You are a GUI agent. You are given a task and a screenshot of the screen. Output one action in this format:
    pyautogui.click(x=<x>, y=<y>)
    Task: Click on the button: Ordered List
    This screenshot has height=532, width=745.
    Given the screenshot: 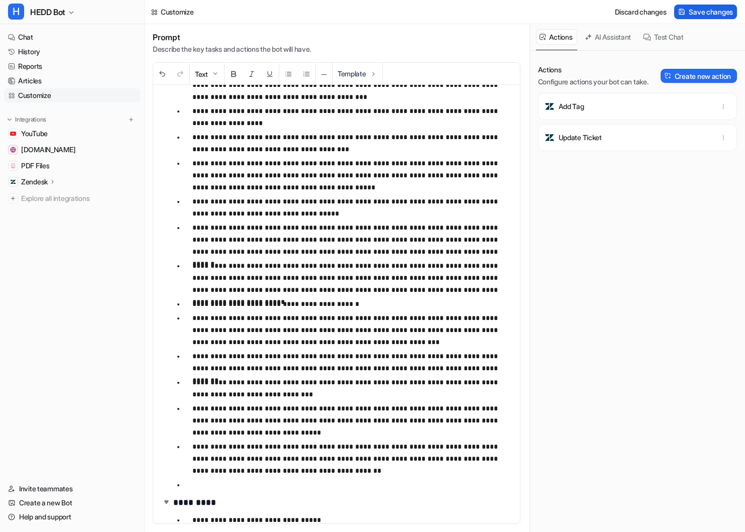 What is the action you would take?
    pyautogui.click(x=306, y=74)
    